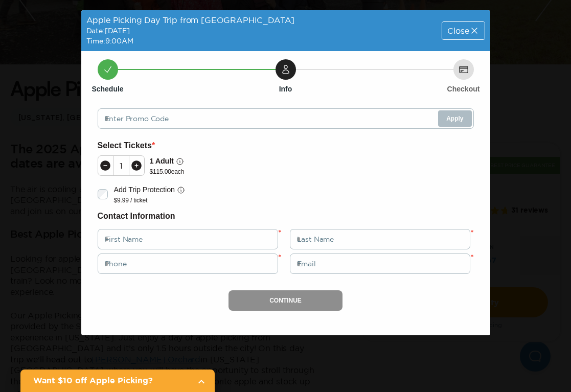  What do you see at coordinates (144, 190) in the screenshot?
I see `p: Add Trip Protection` at bounding box center [144, 190].